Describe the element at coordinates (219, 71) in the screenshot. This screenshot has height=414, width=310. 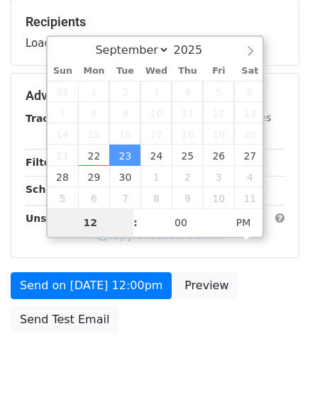
I see `span: Fri` at that location.